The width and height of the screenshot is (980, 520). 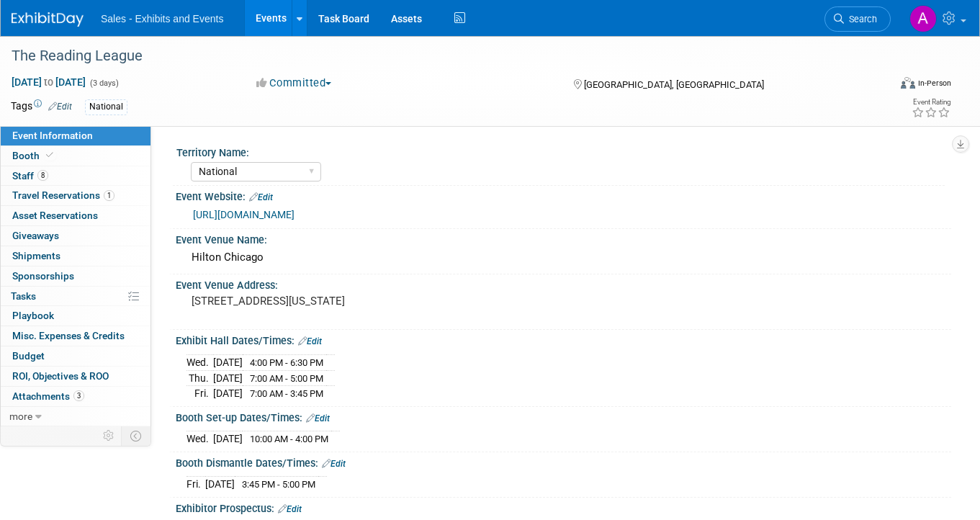 What do you see at coordinates (563, 461) in the screenshot?
I see `div: Booth Dismantle Dates/Times:` at bounding box center [563, 461].